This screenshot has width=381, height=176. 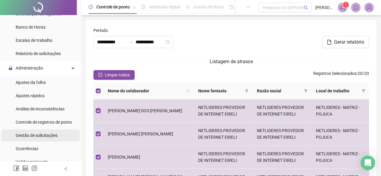 I want to click on span: lock, so click(x=11, y=68).